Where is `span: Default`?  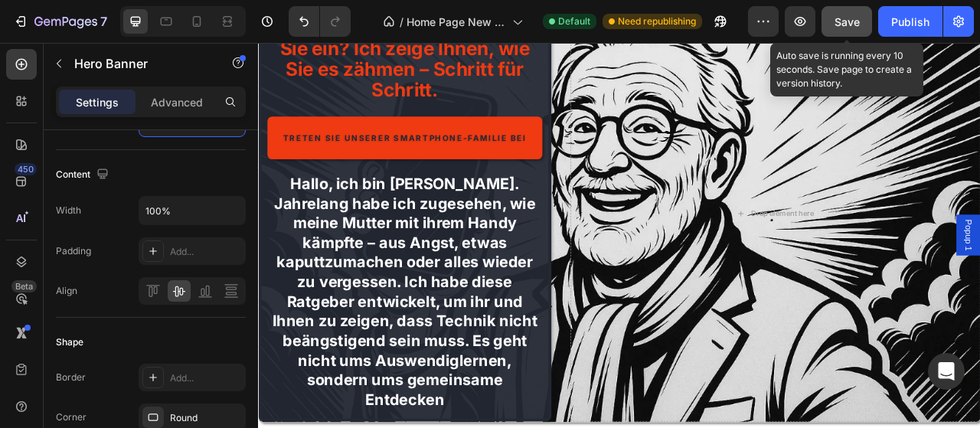 span: Default is located at coordinates (574, 21).